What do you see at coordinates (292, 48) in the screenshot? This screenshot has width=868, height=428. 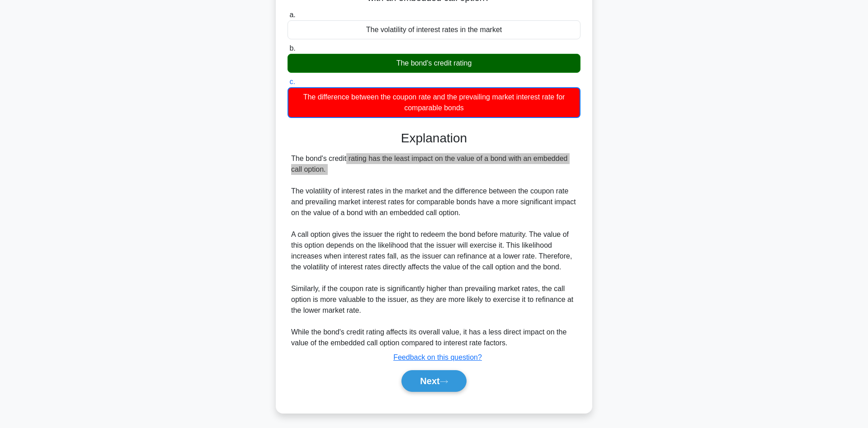 I see `span: b.` at bounding box center [292, 48].